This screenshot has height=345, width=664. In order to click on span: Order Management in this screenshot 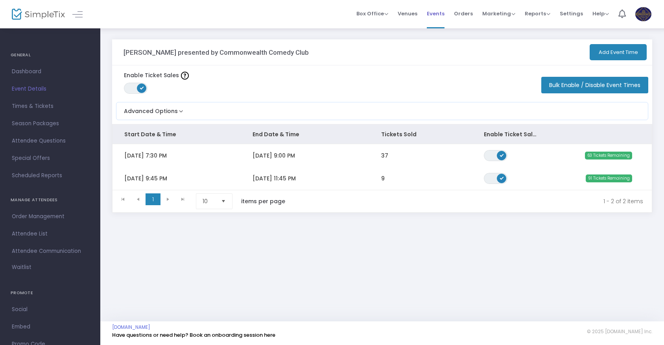, I will do `click(50, 216)`.